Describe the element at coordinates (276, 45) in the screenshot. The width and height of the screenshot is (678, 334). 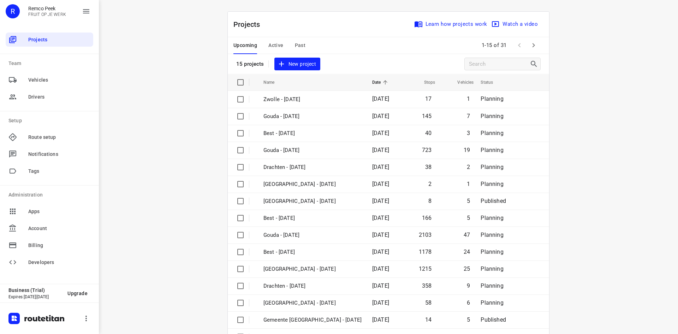
I see `span: Active` at that location.